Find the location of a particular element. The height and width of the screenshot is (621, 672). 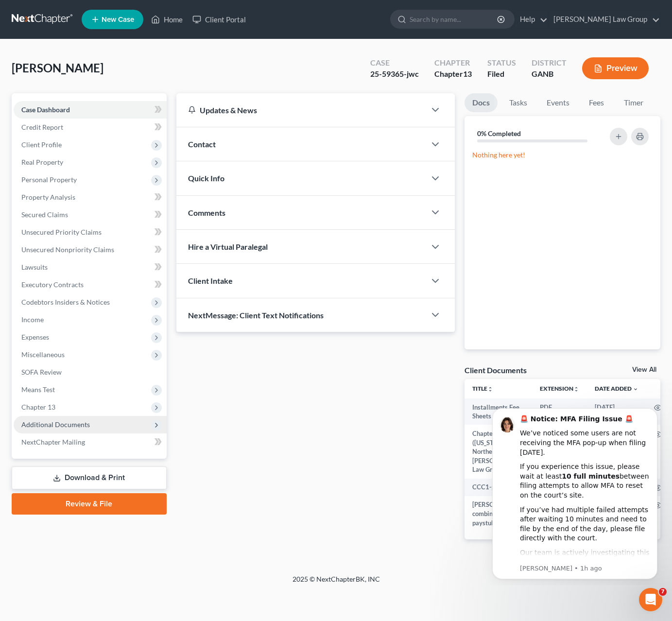

a: Extensionunfold_more is located at coordinates (559, 389).